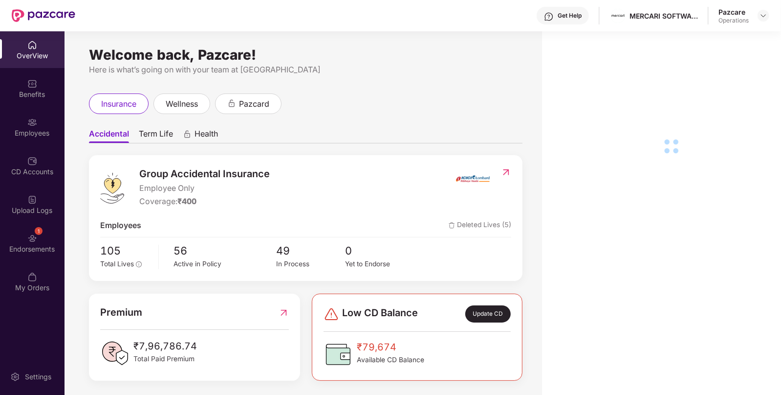  What do you see at coordinates (391, 347) in the screenshot?
I see `span: ₹79,674` at bounding box center [391, 347].